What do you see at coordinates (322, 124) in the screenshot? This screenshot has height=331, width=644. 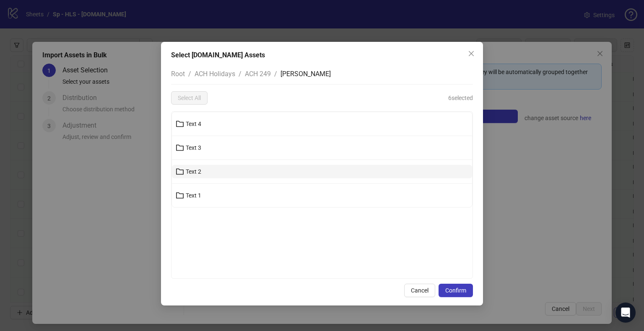 I see `button: Text 4` at bounding box center [322, 124].